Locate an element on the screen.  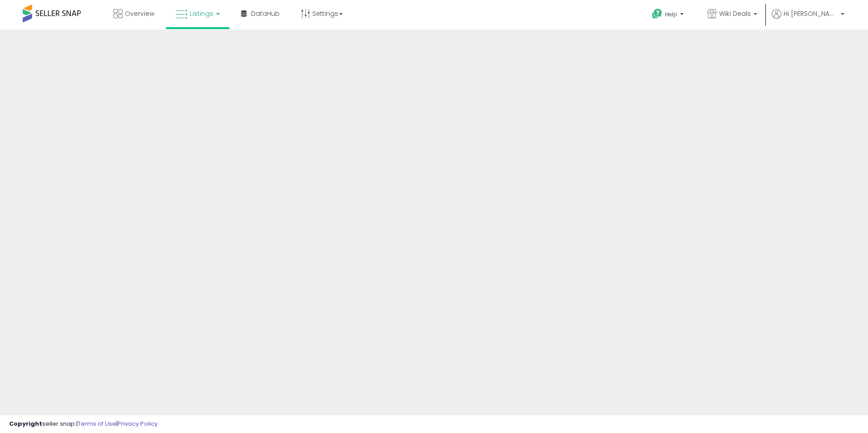
a: Help is located at coordinates (668, 16).